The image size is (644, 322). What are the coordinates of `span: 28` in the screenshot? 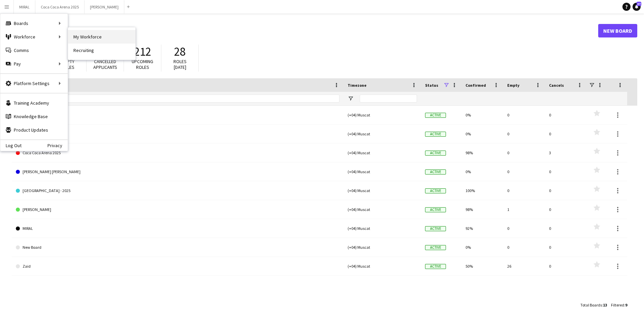 It's located at (180, 52).